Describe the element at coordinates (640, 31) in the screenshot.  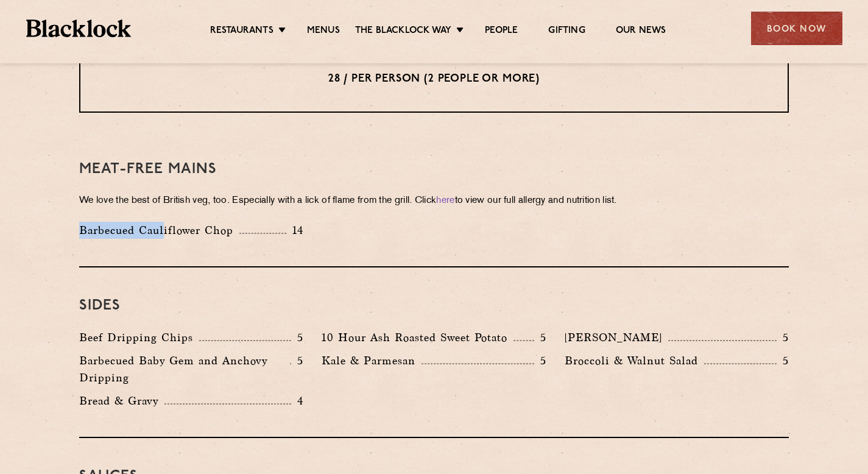
I see `a: Our News` at that location.